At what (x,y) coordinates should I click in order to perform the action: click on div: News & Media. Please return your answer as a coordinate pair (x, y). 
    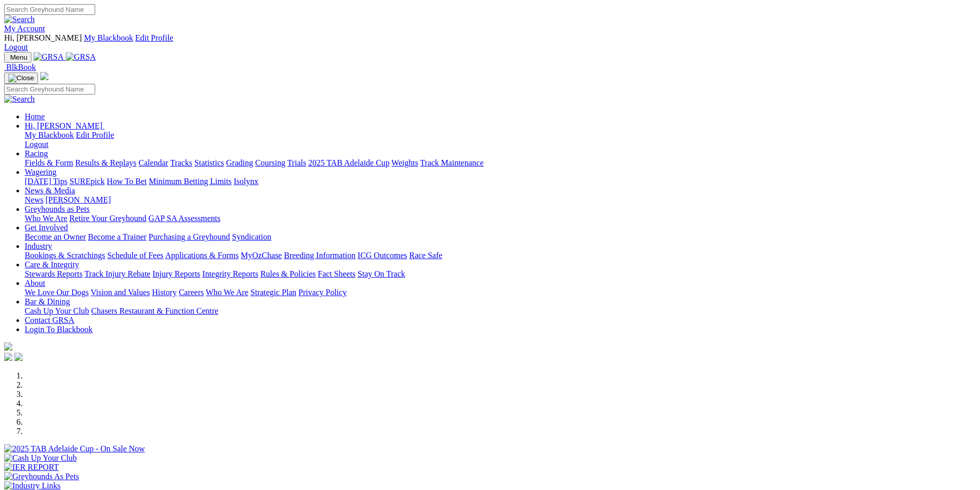
    Looking at the image, I should click on (500, 200).